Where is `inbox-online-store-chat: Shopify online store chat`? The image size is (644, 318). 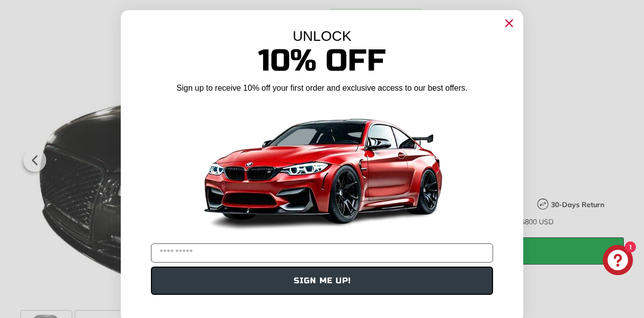
inbox-online-store-chat: Shopify online store chat is located at coordinates (619, 261).